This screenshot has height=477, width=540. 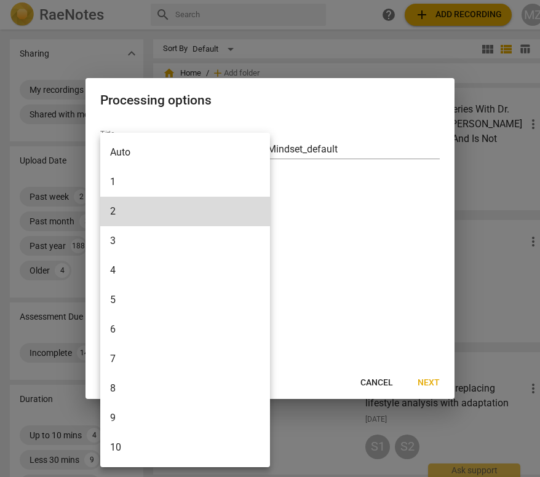 I want to click on li: 9, so click(x=185, y=418).